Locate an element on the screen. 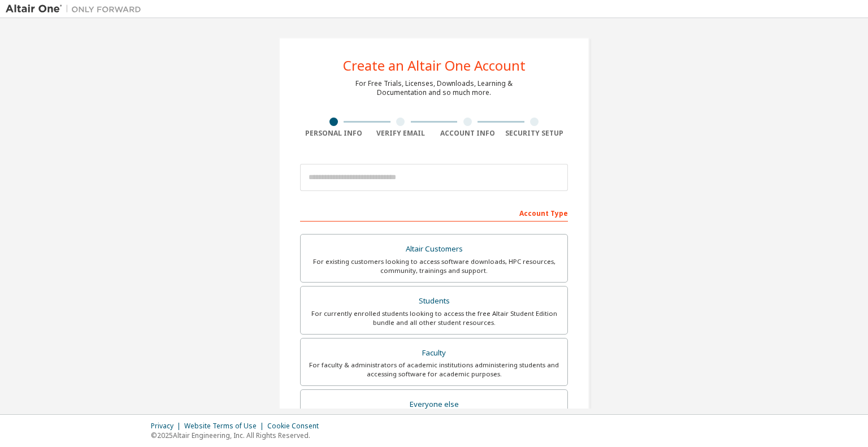 Image resolution: width=868 pixels, height=447 pixels. div: Everyone else is located at coordinates (434, 405).